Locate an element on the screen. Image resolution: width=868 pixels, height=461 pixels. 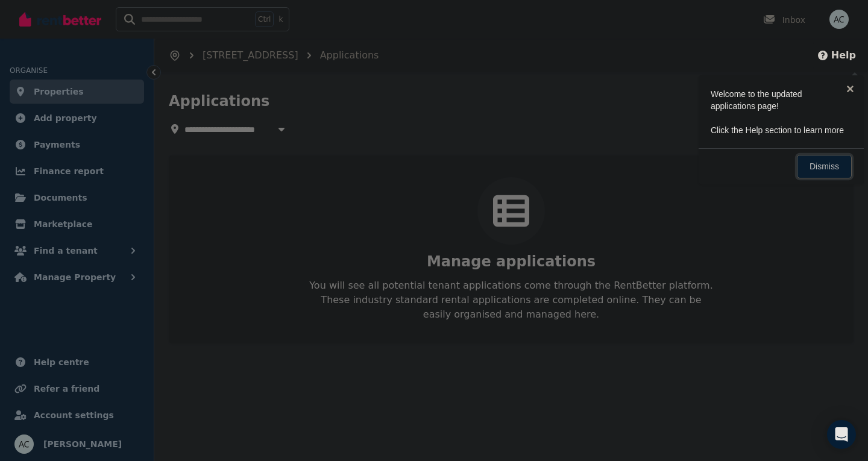
button: Help is located at coordinates (836, 56).